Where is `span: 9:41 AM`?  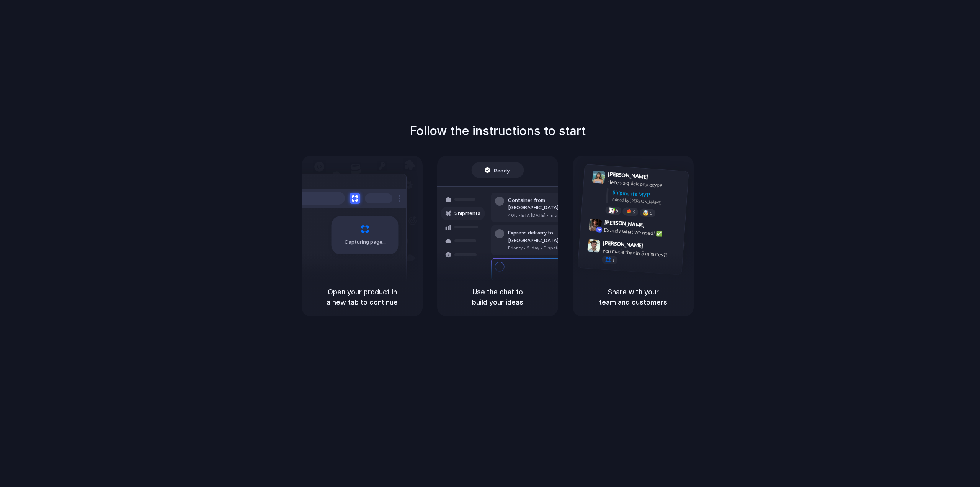
span: 9:41 AM is located at coordinates (658, 178).